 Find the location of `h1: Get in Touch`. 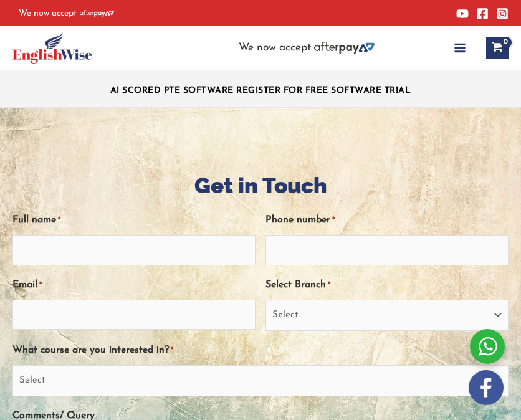

h1: Get in Touch is located at coordinates (260, 185).